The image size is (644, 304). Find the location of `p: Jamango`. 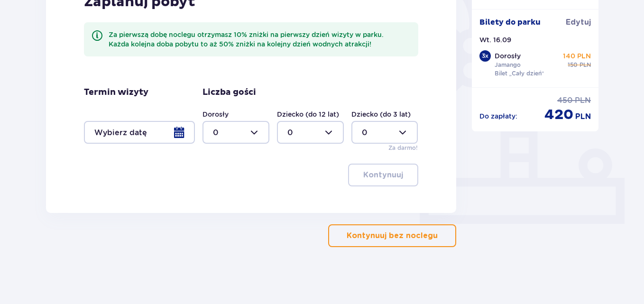

p: Jamango is located at coordinates (507, 65).